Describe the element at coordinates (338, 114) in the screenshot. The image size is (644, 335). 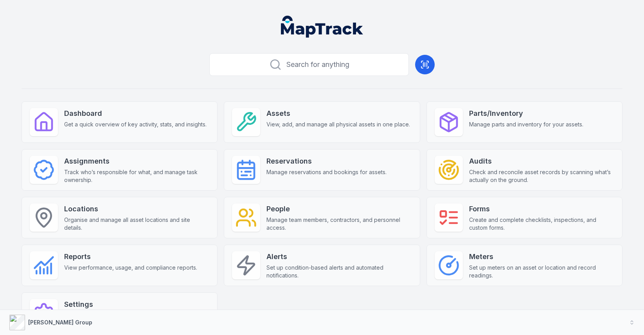
I see `strong: Assets` at that location.